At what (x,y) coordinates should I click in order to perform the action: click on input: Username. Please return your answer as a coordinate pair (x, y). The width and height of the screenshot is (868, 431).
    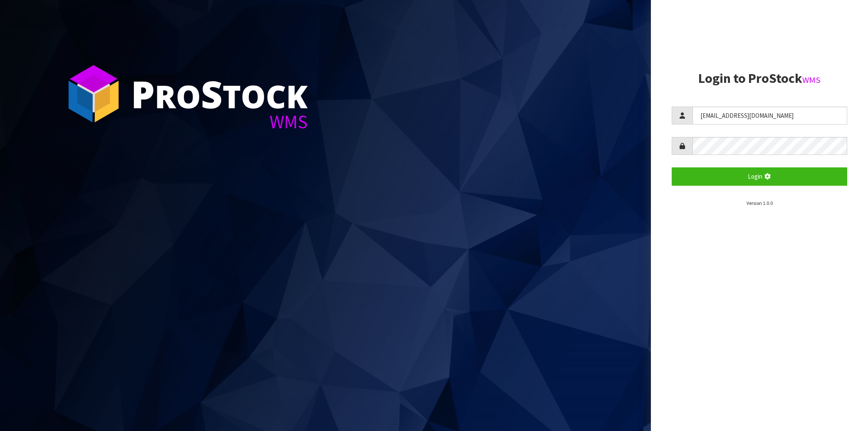
    Looking at the image, I should click on (770, 115).